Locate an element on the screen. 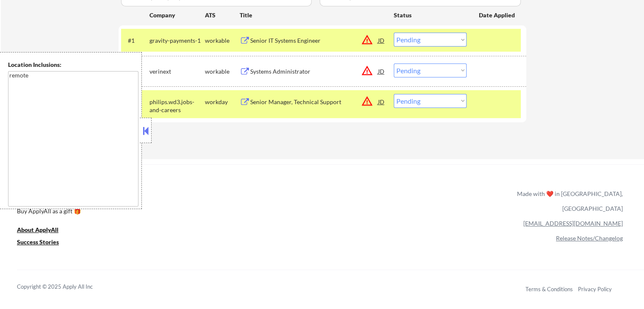  div: gravity-payments-1 is located at coordinates (177, 41).